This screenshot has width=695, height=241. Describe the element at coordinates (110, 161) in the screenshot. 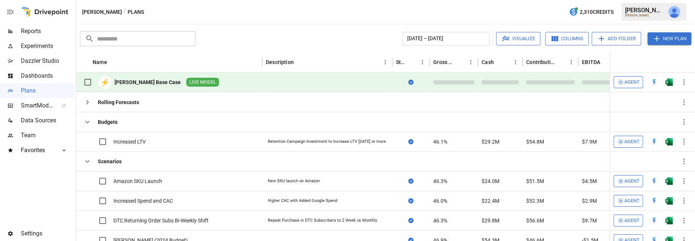

I see `div: Scenarios` at that location.